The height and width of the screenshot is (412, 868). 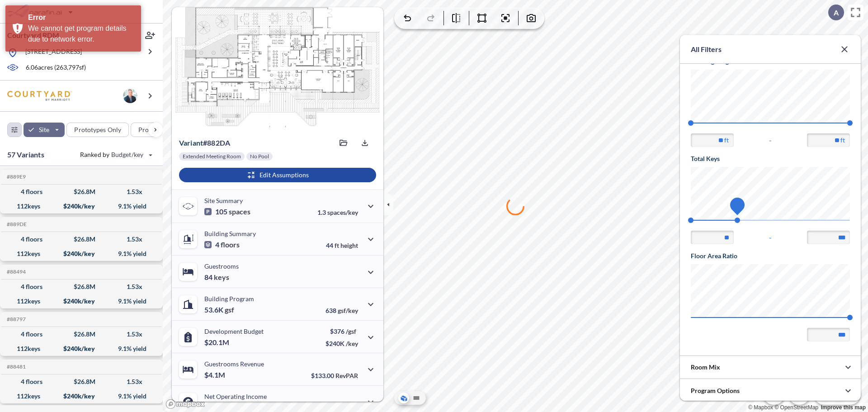 What do you see at coordinates (98, 130) in the screenshot?
I see `button: Prototypes Only` at bounding box center [98, 130].